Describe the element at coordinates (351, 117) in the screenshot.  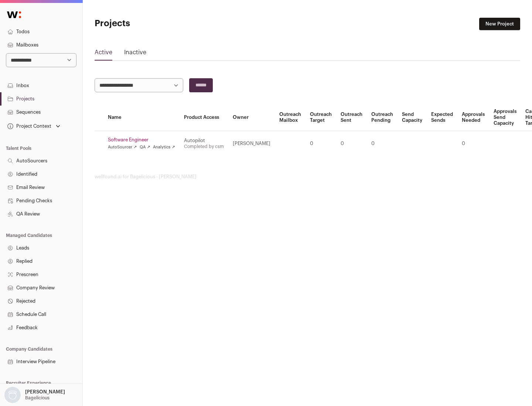
I see `th: Outreach Sent` at that location.